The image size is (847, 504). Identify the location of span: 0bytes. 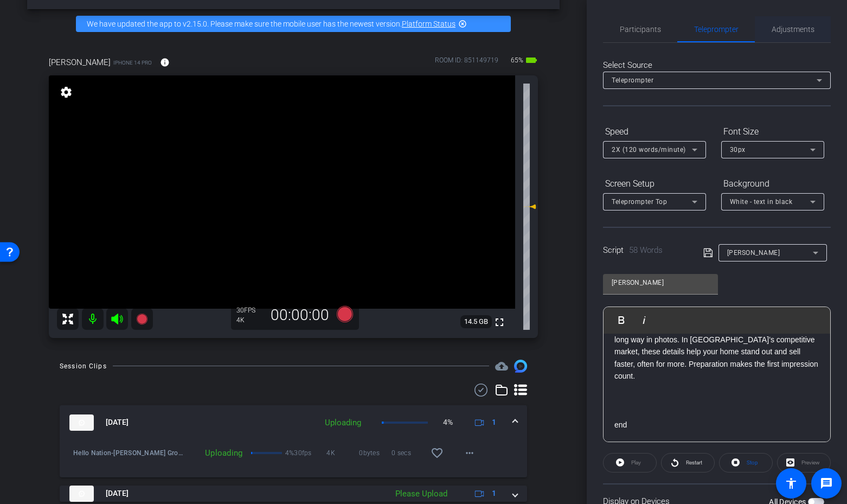
(375, 453).